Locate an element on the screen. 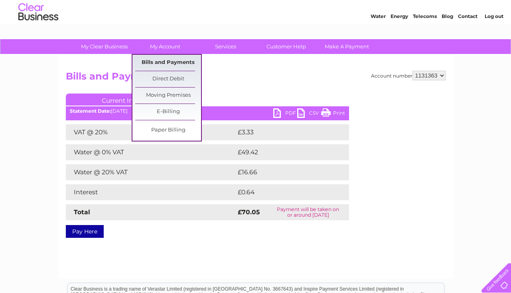 The width and height of the screenshot is (511, 293). a: Paper Billing is located at coordinates (168, 130).